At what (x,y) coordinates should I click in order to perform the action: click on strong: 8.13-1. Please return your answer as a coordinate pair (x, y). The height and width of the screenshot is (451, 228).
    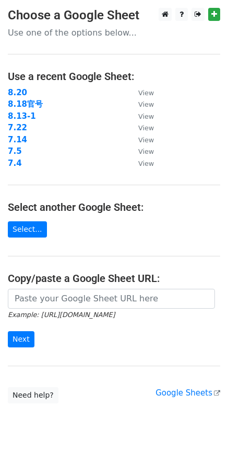
    Looking at the image, I should click on (22, 116).